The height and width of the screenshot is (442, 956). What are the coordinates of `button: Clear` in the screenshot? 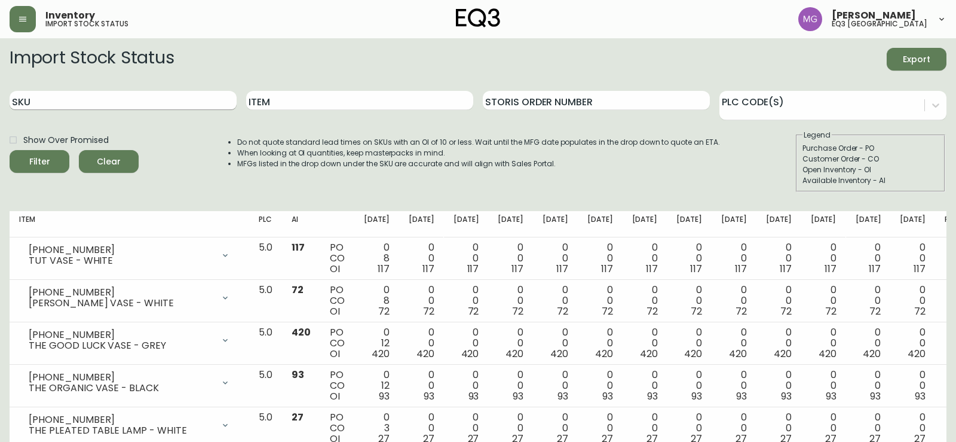 It's located at (109, 161).